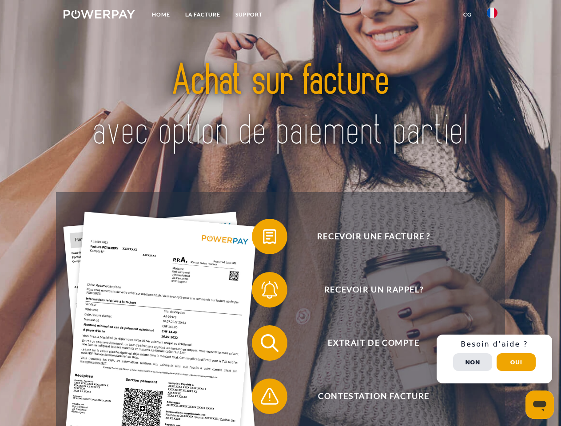 This screenshot has width=561, height=426. What do you see at coordinates (249, 15) in the screenshot?
I see `a: Support` at bounding box center [249, 15].